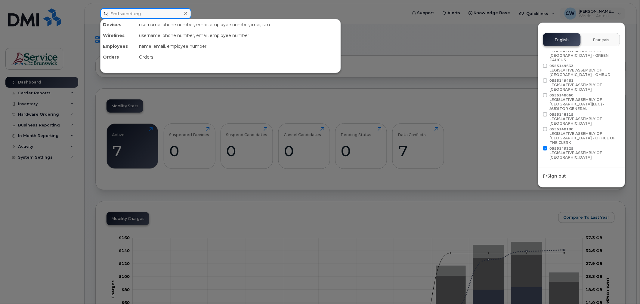 The height and width of the screenshot is (304, 640). I want to click on div: Employees, so click(118, 46).